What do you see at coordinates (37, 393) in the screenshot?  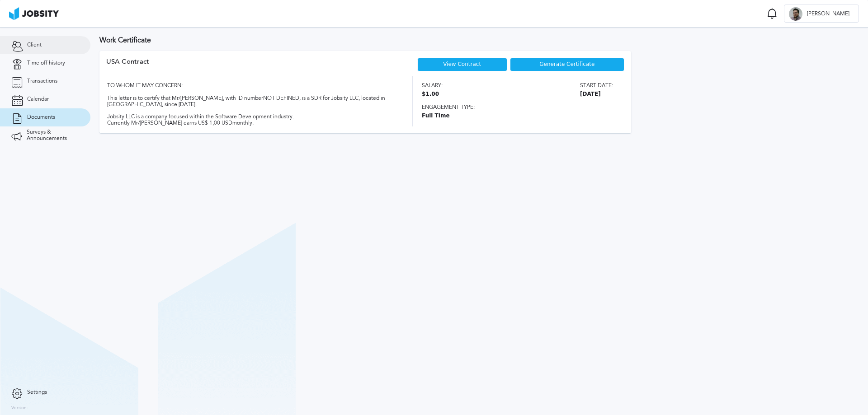 I see `span: Settings` at bounding box center [37, 393].